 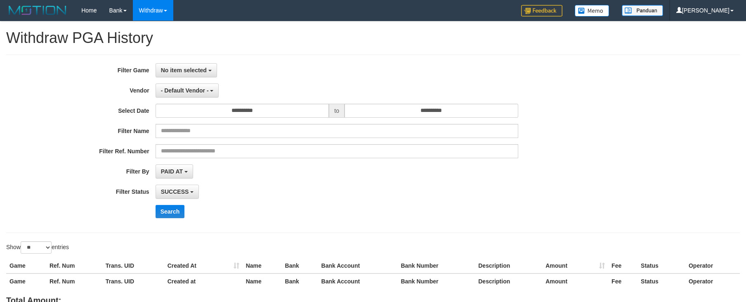 I want to click on button: Search, so click(x=170, y=211).